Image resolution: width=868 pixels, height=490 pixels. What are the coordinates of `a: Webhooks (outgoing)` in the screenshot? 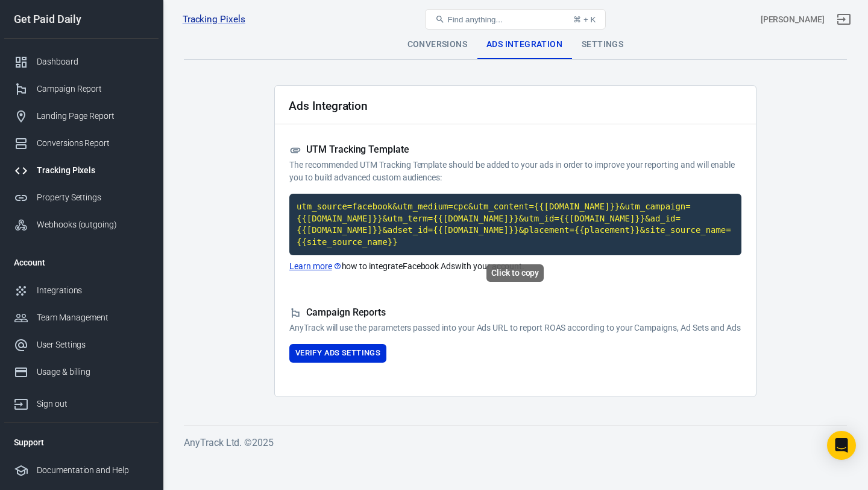 It's located at (81, 225).